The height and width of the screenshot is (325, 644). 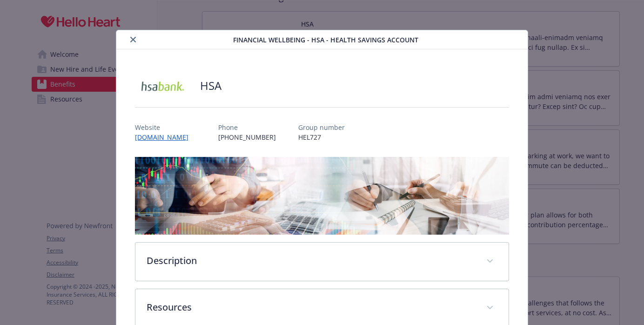 What do you see at coordinates (326, 40) in the screenshot?
I see `span: Financial Wellbeing - HSA - Health Savings Account` at bounding box center [326, 40].